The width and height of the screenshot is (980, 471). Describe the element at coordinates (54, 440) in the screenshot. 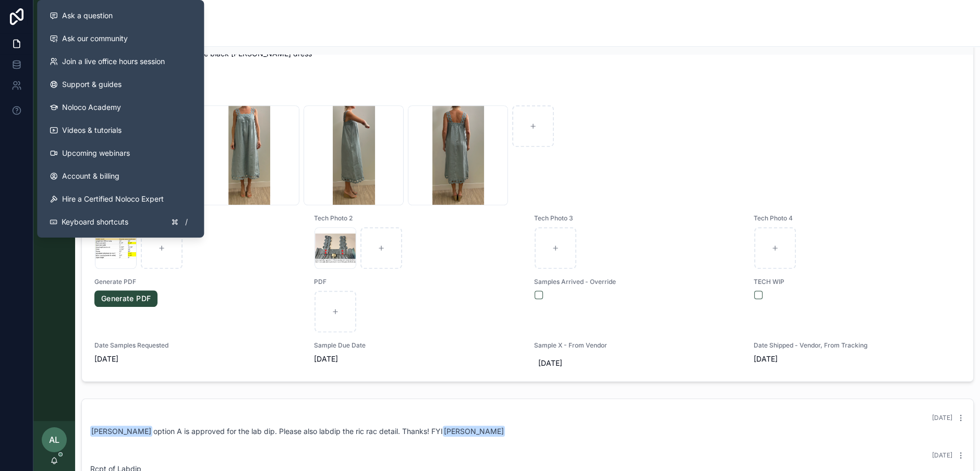

I see `span: AL` at that location.